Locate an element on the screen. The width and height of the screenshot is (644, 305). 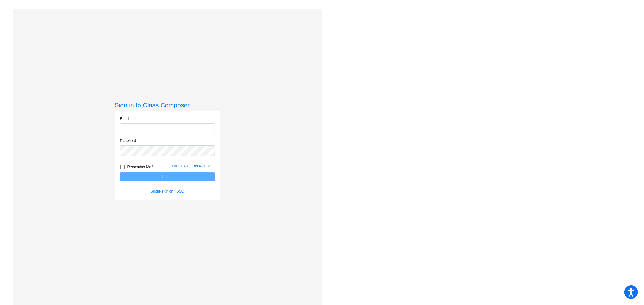
h3: Sign in to Class Composer is located at coordinates (167, 105).